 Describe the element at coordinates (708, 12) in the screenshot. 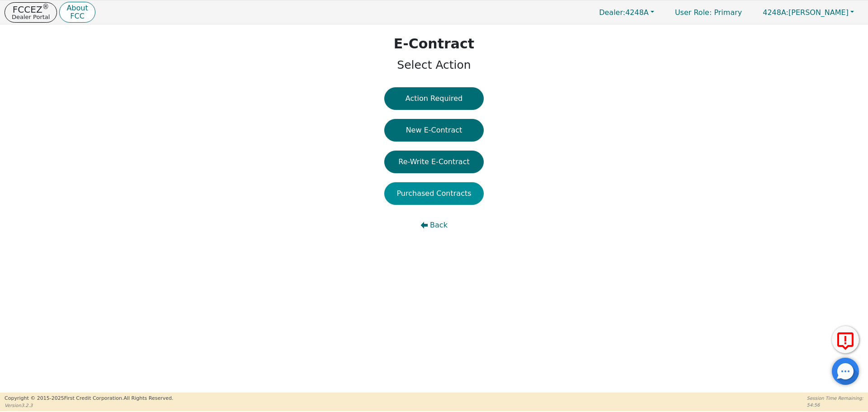

I see `p: Primary` at that location.